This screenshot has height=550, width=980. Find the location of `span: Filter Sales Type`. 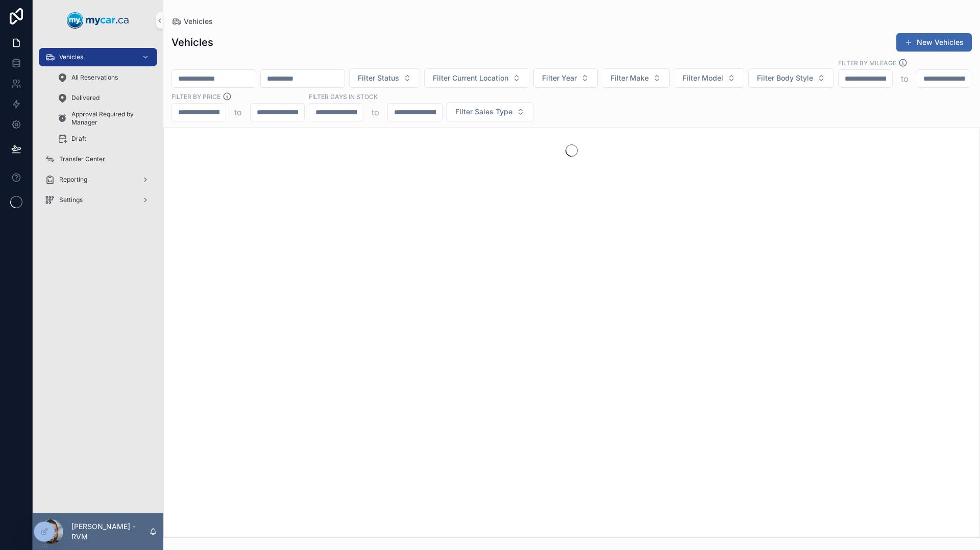

span: Filter Sales Type is located at coordinates (484, 112).